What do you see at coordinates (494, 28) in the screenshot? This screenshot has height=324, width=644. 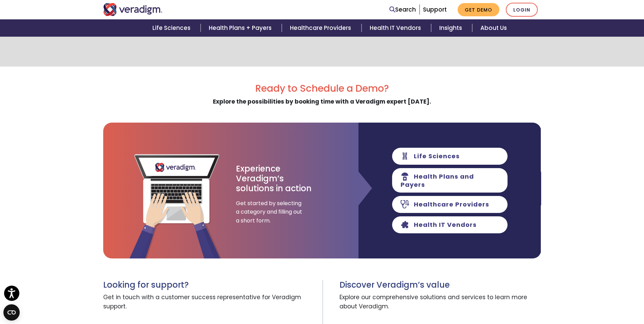 I see `a: About Us` at bounding box center [494, 28].